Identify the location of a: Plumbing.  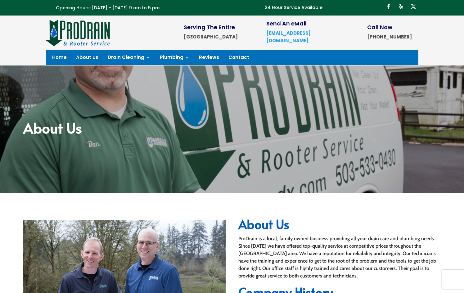
(175, 59).